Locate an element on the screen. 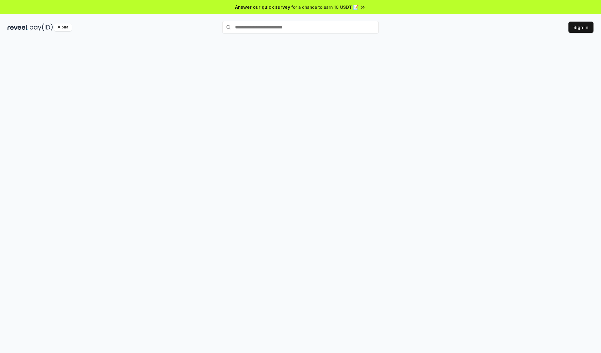  button: Sign In is located at coordinates (581, 27).